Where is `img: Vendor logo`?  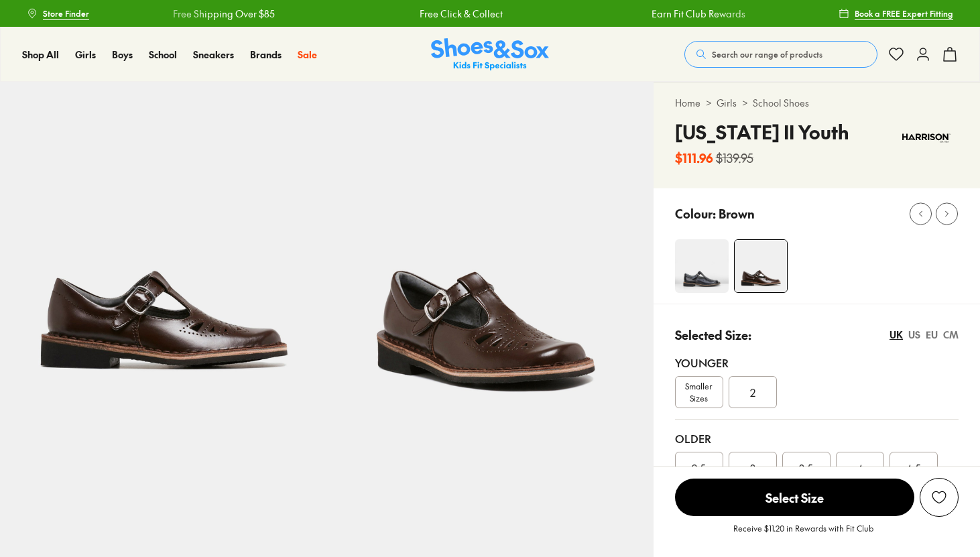
img: Vendor logo is located at coordinates (927, 138).